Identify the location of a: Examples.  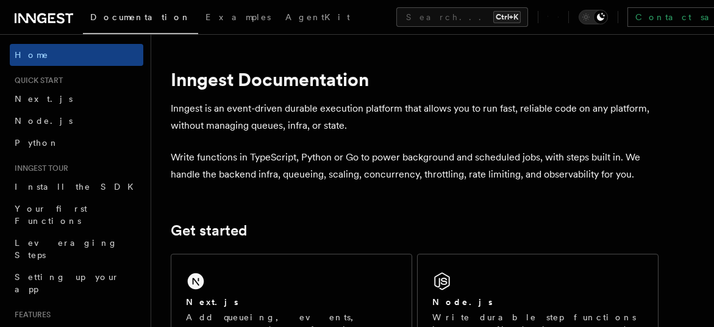
(238, 18).